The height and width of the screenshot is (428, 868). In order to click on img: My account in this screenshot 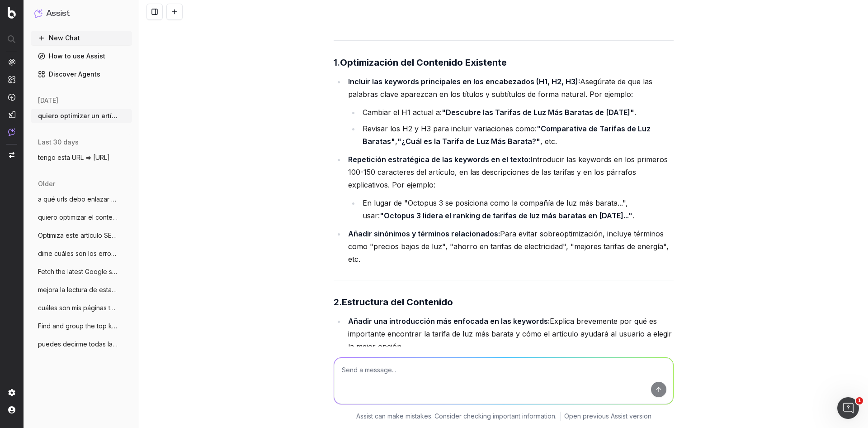, I will do `click(11, 409)`.